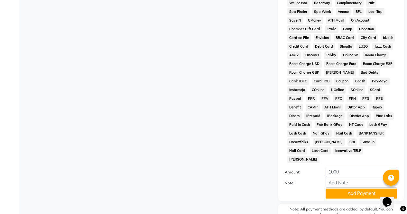  Describe the element at coordinates (324, 46) in the screenshot. I see `span: Debit Card` at that location.